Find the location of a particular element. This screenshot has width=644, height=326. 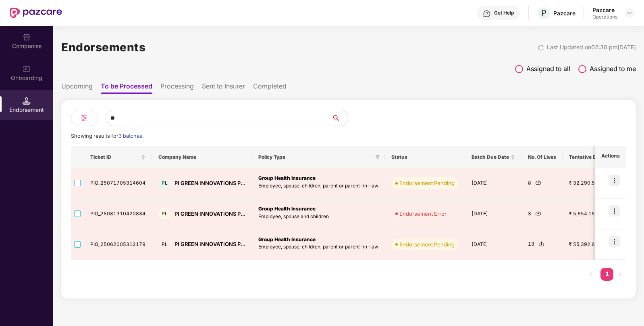

span: filter is located at coordinates (378, 157).